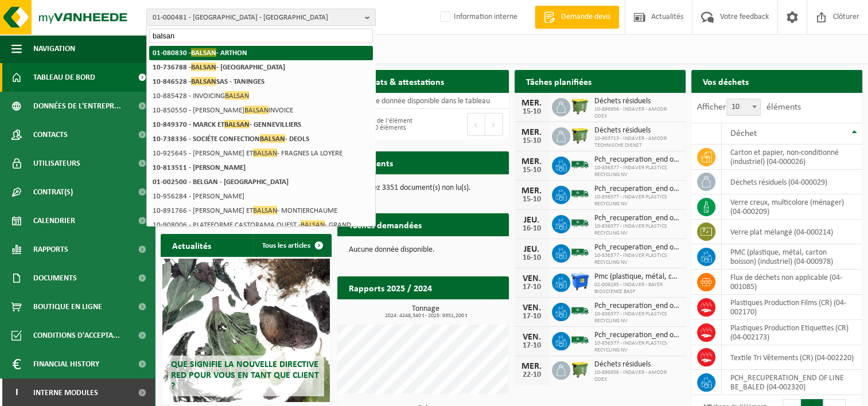 The image size is (868, 406). Describe the element at coordinates (64, 78) in the screenshot. I see `span: Tableau de bord` at that location.